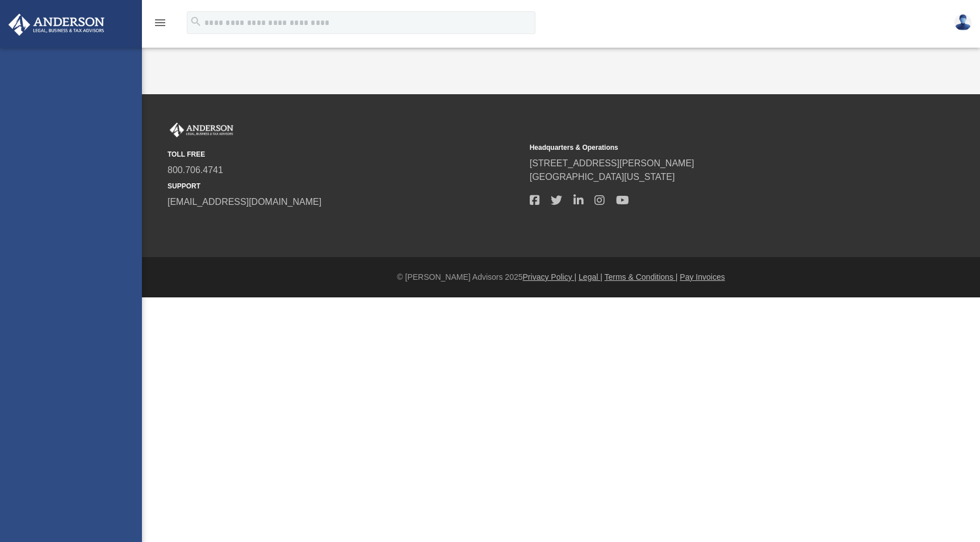 The height and width of the screenshot is (542, 980). I want to click on small: TOLL FREE, so click(344, 154).